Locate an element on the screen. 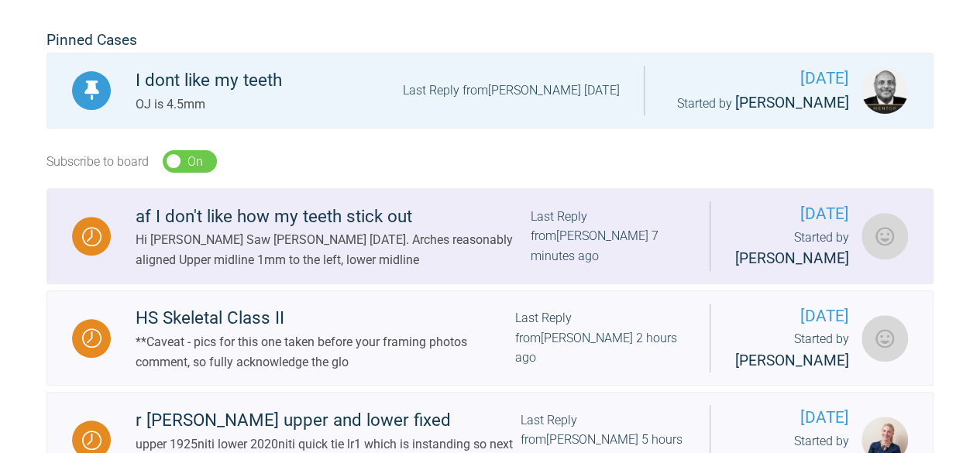  div: On is located at coordinates (196, 162).